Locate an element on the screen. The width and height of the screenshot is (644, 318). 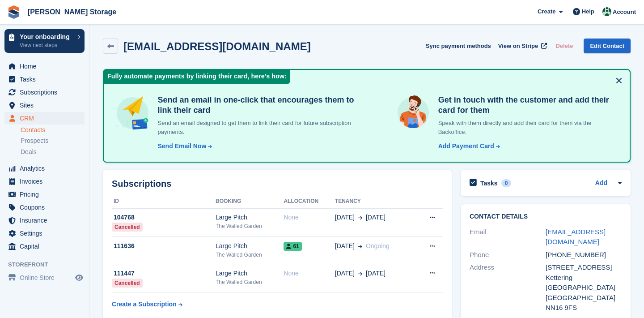
p: View next steps is located at coordinates (46, 45).